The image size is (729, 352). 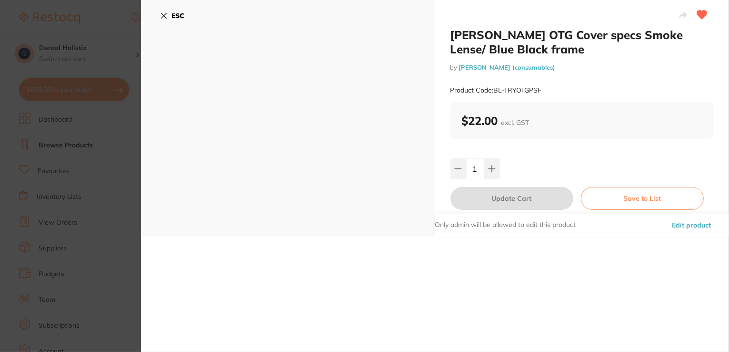 What do you see at coordinates (496, 121) in the screenshot?
I see `b: $22.00` at bounding box center [496, 121].